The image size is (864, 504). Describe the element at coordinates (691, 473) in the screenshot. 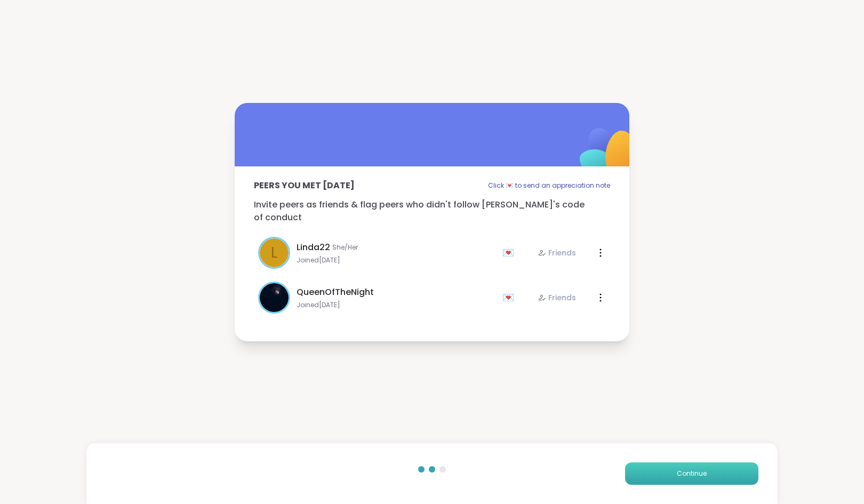

I see `button: Continue` at that location.